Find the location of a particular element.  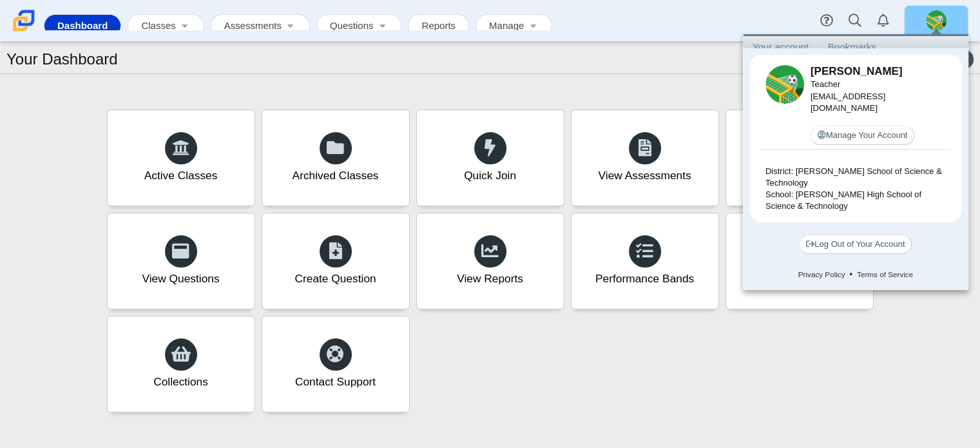

a: Manage Rubrics is located at coordinates (800, 261).